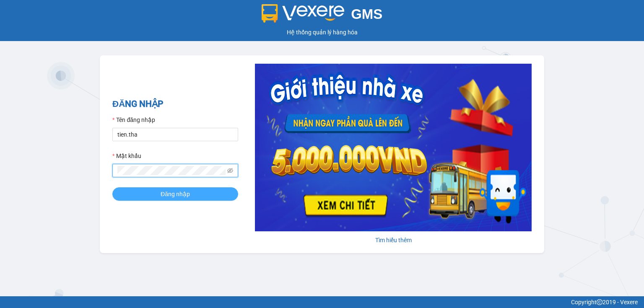 The width and height of the screenshot is (644, 308). What do you see at coordinates (175, 104) in the screenshot?
I see `h2: ĐĂNG NHẬP` at bounding box center [175, 104].